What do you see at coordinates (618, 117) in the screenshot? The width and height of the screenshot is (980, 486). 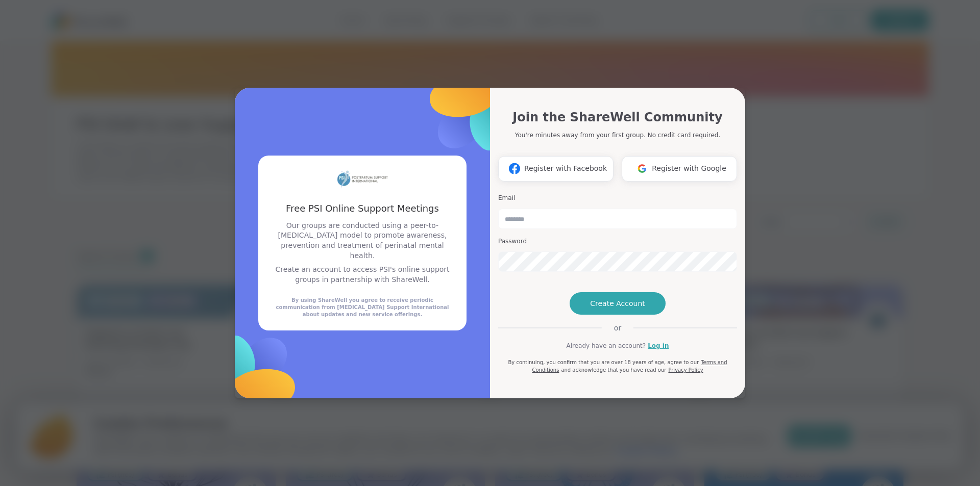 I see `h1: Join the ShareWell Community` at bounding box center [618, 117].